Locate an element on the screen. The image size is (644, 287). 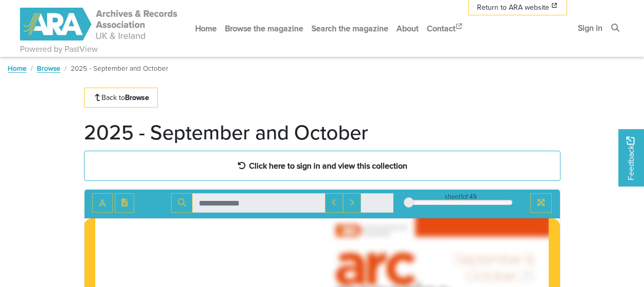
strong: Browse is located at coordinates (137, 97).